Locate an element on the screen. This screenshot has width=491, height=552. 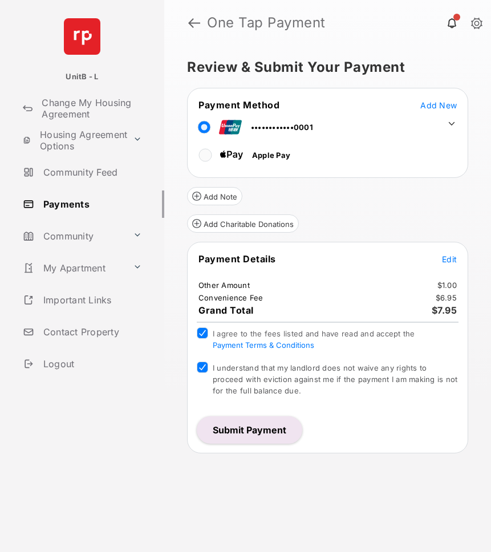
a: Change My Housing Agreement is located at coordinates (91, 108).